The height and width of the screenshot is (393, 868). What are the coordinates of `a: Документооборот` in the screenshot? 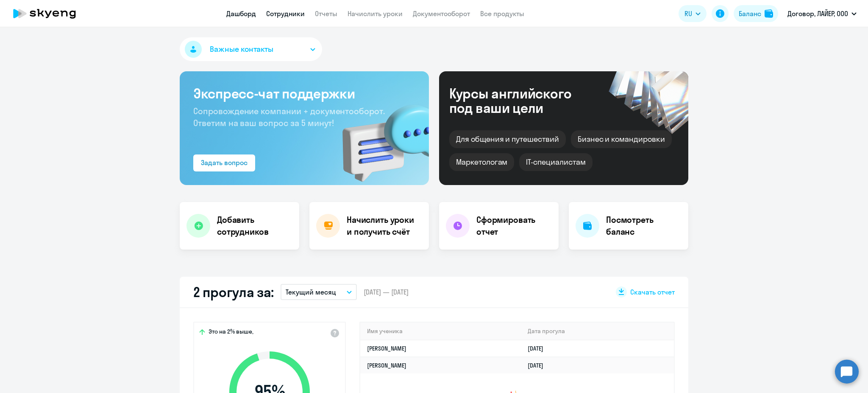 It's located at (441, 14).